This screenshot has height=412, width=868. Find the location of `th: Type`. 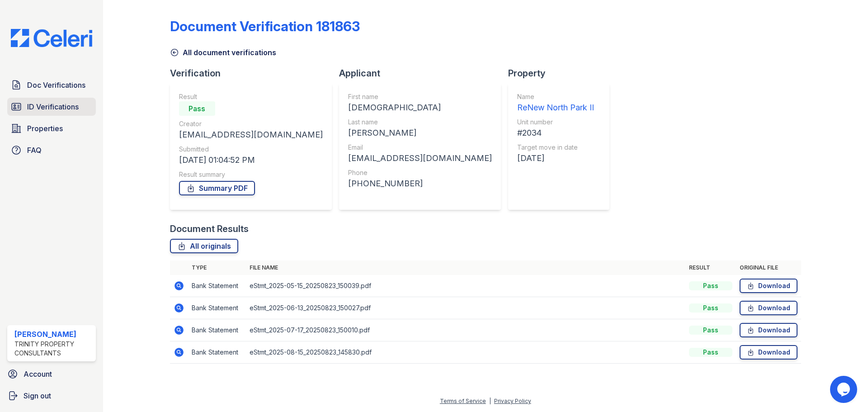

th: Type is located at coordinates (217, 268).